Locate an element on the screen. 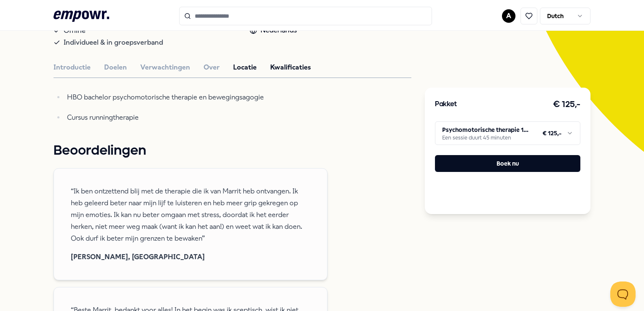 The image size is (644, 311). button: Over is located at coordinates (211, 67).